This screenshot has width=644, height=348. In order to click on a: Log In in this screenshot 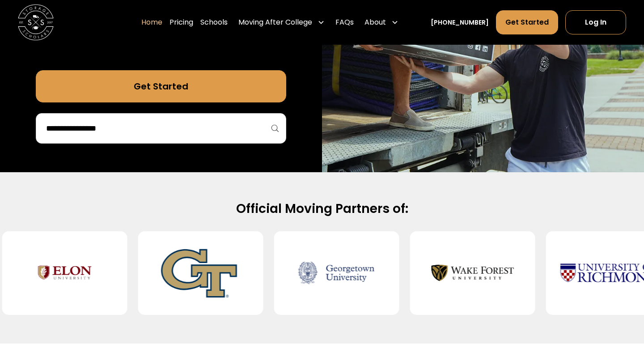, I will do `click(596, 22)`.